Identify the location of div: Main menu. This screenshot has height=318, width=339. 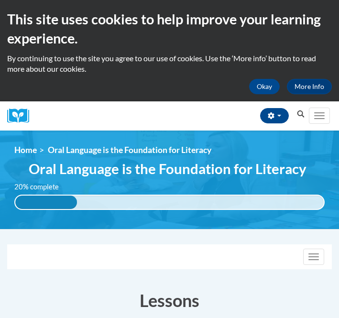
(320, 116).